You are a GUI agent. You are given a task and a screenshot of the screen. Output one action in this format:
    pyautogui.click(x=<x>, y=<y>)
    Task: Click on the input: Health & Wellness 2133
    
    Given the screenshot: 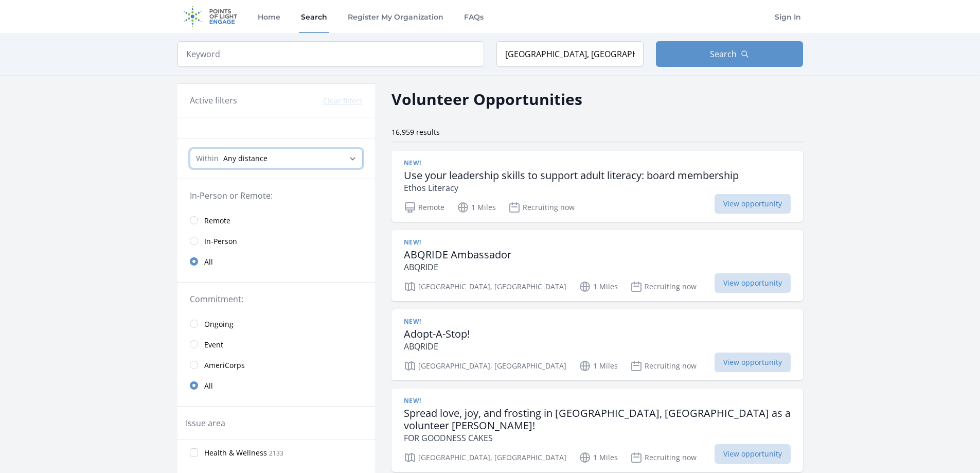 What is the action you would take?
    pyautogui.click(x=194, y=452)
    